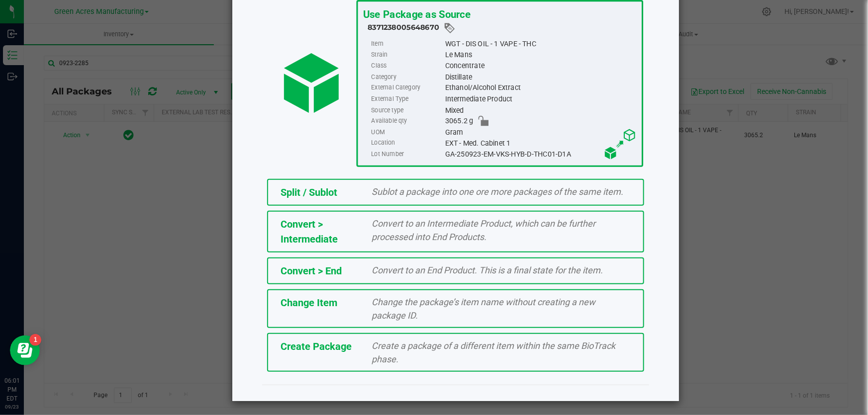 The image size is (868, 415). What do you see at coordinates (407, 110) in the screenshot?
I see `label: Source type` at bounding box center [407, 110].